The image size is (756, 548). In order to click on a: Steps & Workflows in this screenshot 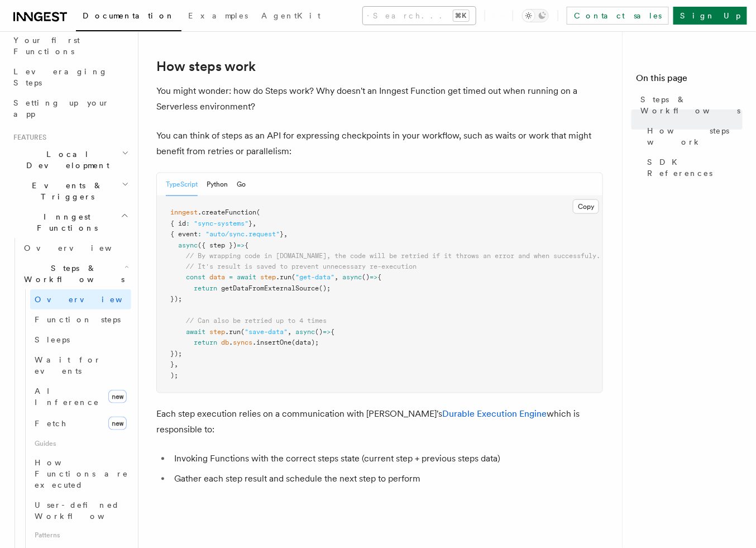, I will do `click(688, 105)`.